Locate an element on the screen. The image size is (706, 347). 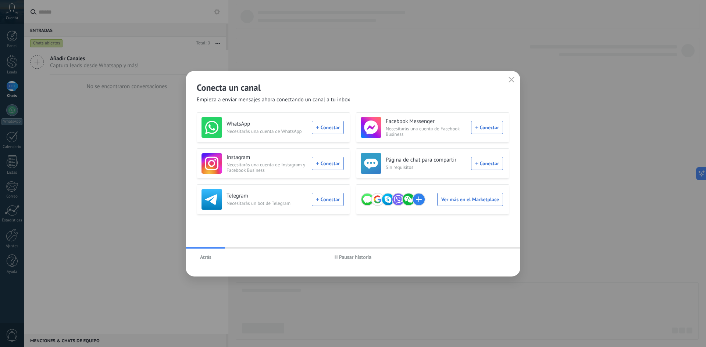
span: Pausar historia is located at coordinates (355, 257).